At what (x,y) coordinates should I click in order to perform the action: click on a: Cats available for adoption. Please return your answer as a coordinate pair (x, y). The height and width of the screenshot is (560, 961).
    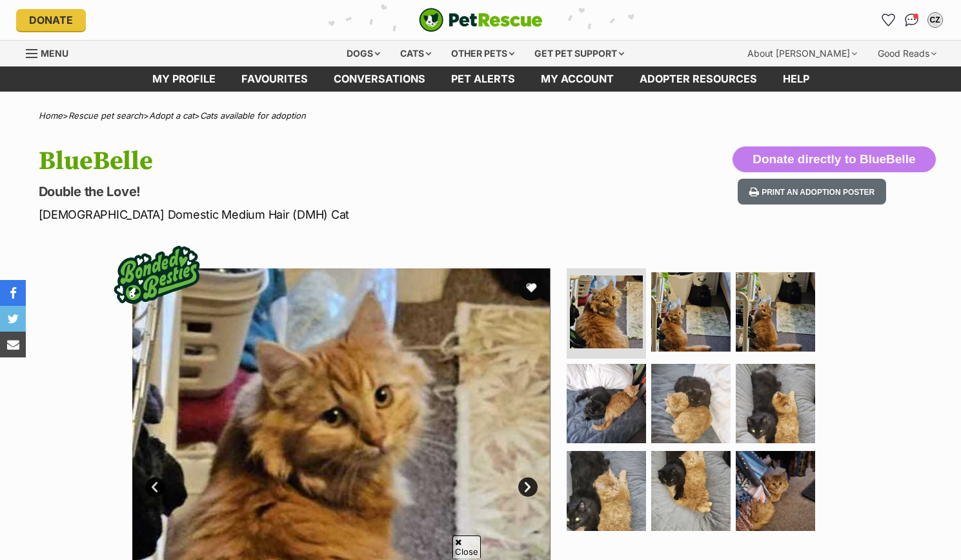
    Looking at the image, I should click on (253, 115).